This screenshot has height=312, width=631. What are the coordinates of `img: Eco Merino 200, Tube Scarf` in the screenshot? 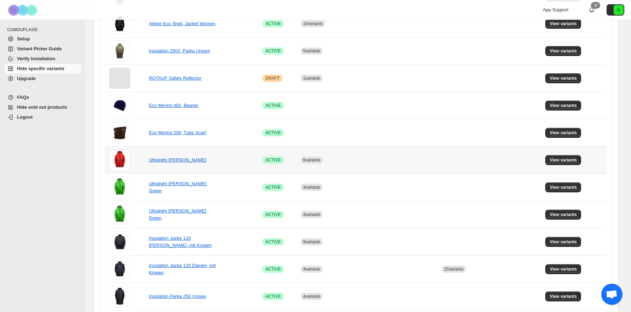 It's located at (120, 133).